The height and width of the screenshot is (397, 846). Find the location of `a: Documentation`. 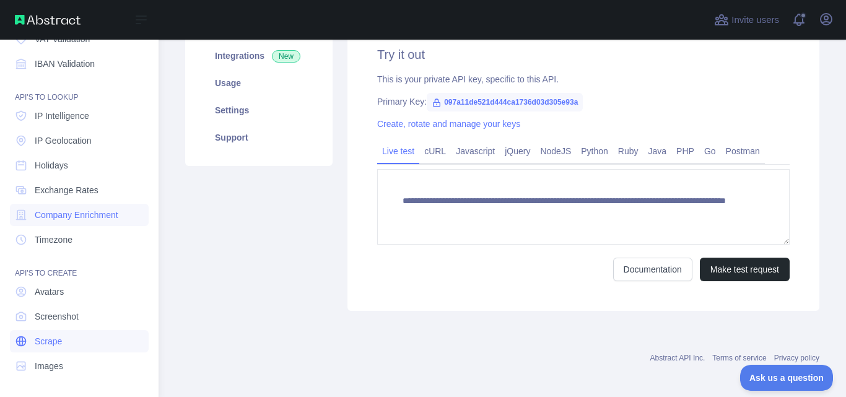

a: Documentation is located at coordinates (653, 269).